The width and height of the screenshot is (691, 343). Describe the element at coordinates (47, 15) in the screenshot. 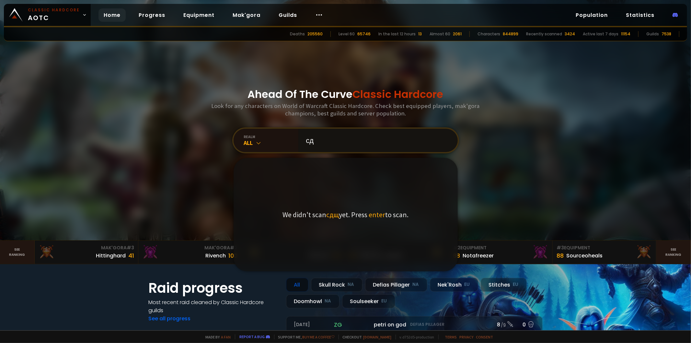

I see `a: Classic HardcoreAOTC` at that location.